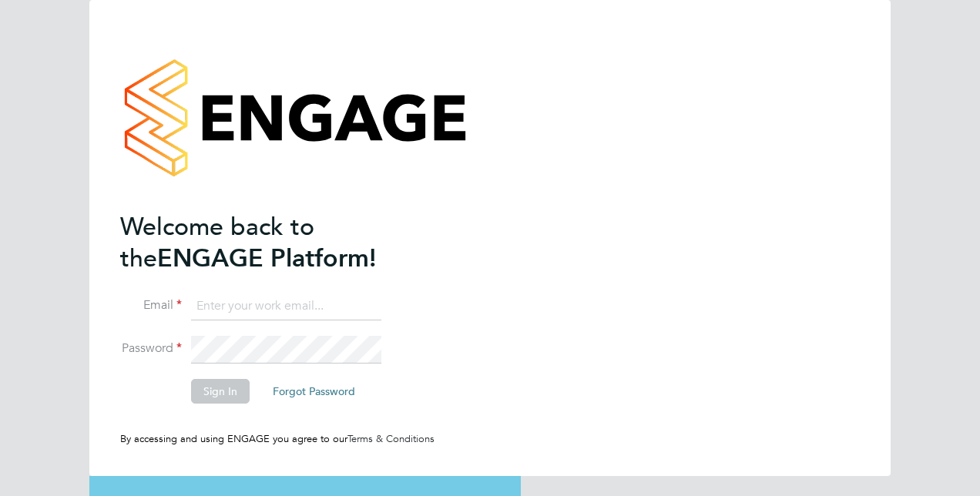 The height and width of the screenshot is (496, 980). Describe the element at coordinates (391, 438) in the screenshot. I see `span: Terms & Conditions` at that location.